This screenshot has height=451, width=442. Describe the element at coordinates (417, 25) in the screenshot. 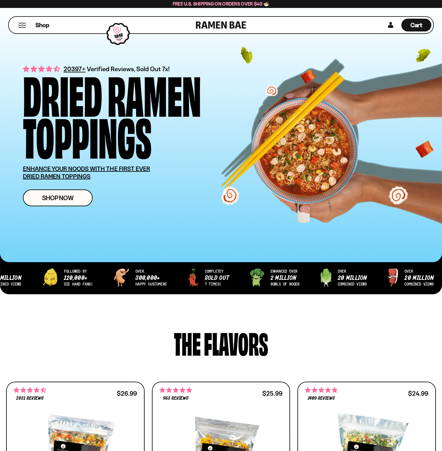

I see `div: Cart` at that location.